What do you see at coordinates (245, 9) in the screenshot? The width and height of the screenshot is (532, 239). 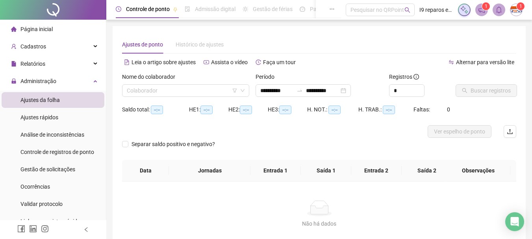 I see `span: sun` at bounding box center [245, 9].